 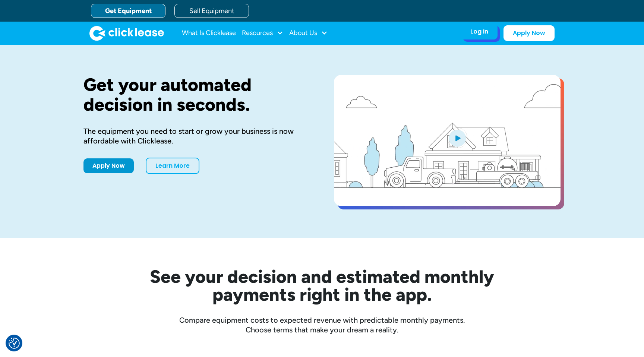 What do you see at coordinates (322, 285) in the screenshot?
I see `h2: See your decision and estimated monthly payments right in the app.` at bounding box center [322, 285].